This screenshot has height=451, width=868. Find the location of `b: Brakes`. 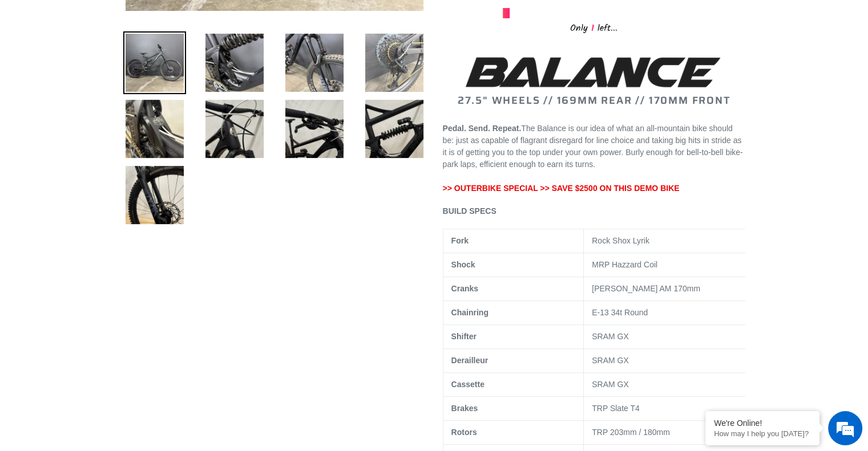

b: Brakes is located at coordinates (465, 408).